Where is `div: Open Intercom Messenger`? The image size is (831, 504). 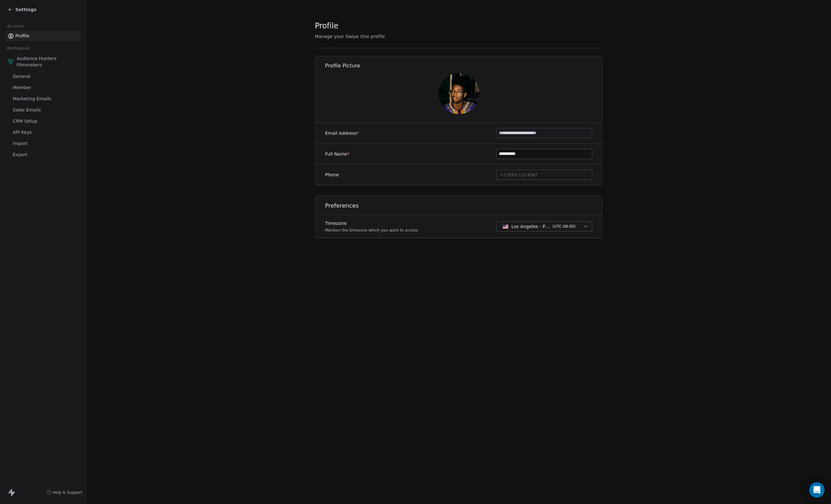 div: Open Intercom Messenger is located at coordinates (817, 490).